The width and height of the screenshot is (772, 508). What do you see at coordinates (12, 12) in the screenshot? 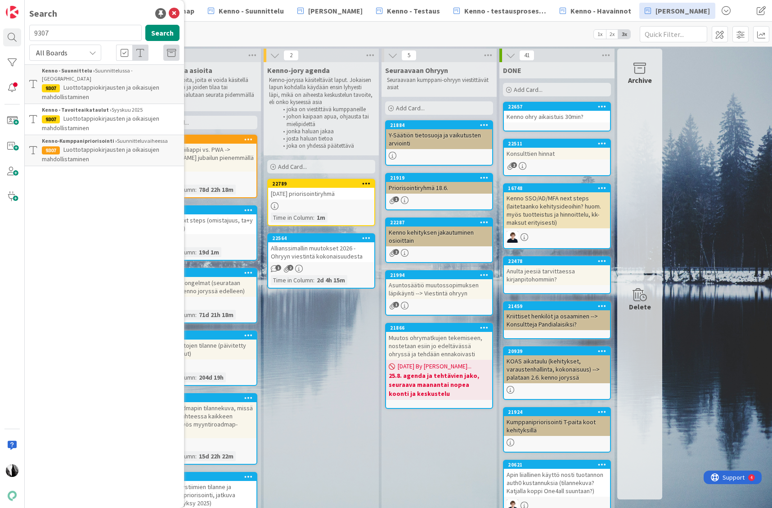
I see `img: Visit kanbanzone.com` at bounding box center [12, 12].